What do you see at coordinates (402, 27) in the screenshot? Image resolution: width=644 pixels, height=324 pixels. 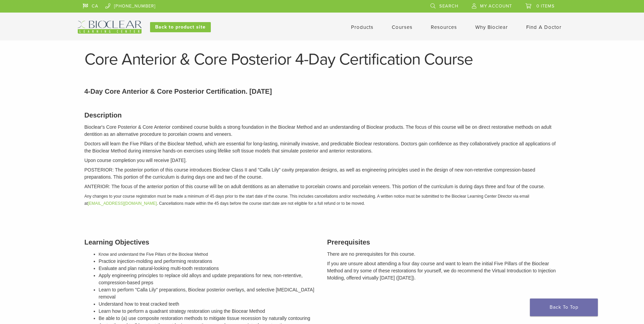 I see `a: Courses` at bounding box center [402, 27].